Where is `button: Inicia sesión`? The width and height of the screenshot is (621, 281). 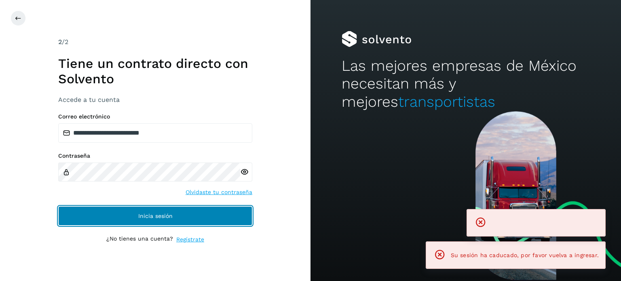
button: Inicia sesión is located at coordinates (155, 216).